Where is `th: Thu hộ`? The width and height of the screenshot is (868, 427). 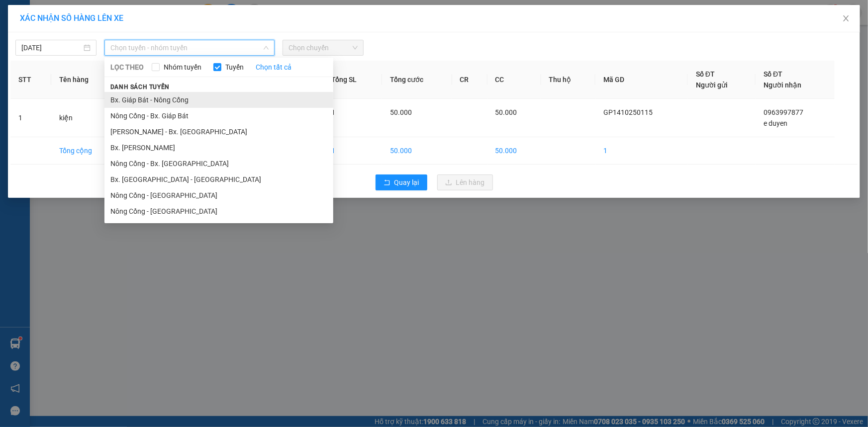 th: Thu hộ is located at coordinates (568, 80).